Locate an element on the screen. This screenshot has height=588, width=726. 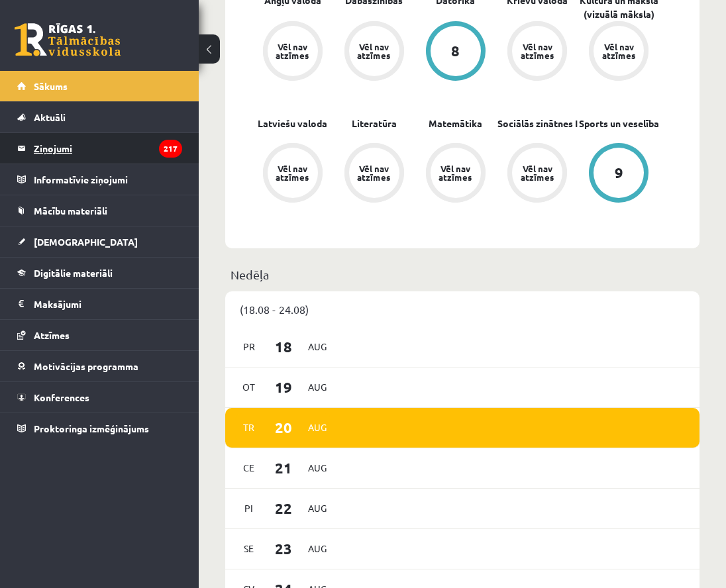
span: Konferences is located at coordinates (62, 398).